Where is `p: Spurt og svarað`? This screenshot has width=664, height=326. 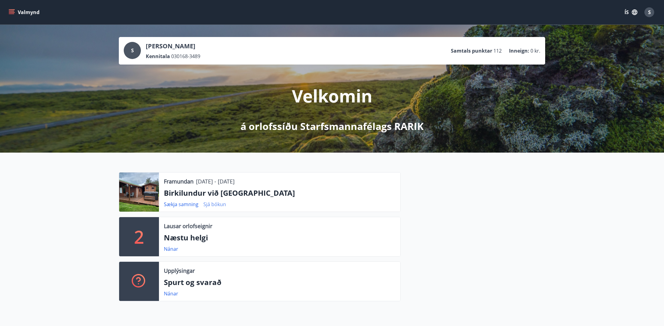
p: Spurt og svarað is located at coordinates (280, 283).